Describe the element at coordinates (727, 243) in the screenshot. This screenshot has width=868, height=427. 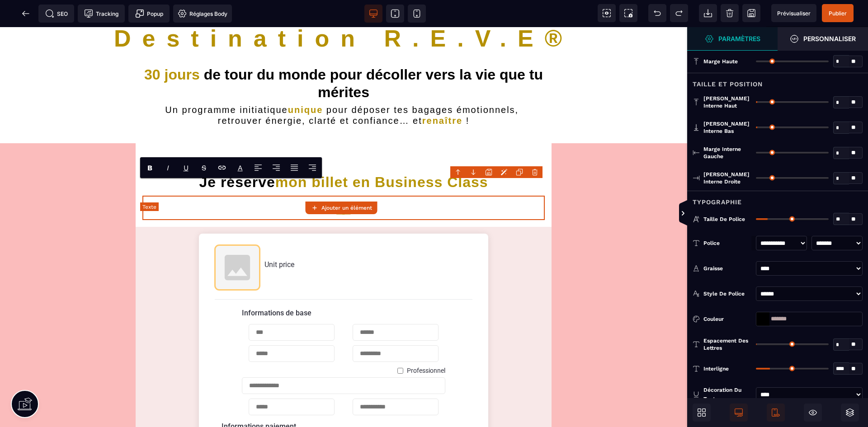
I see `div: Police` at that location.